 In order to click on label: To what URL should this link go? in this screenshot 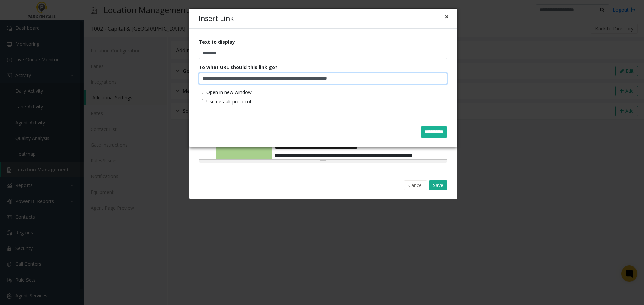, I will do `click(238, 67)`.